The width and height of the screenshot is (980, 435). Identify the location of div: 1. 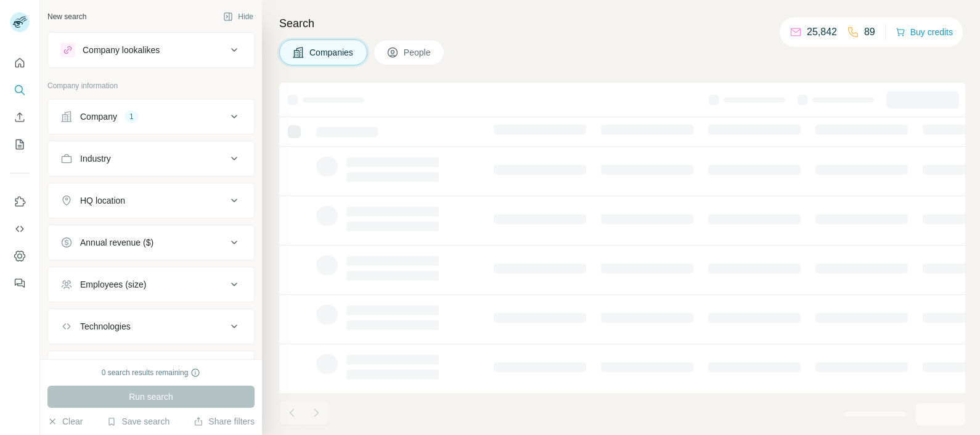
(131, 116).